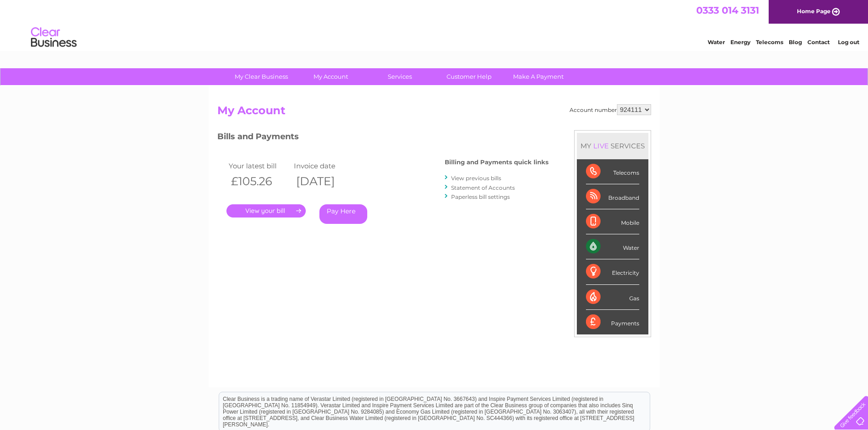 This screenshot has height=430, width=868. I want to click on a: Contact, so click(818, 42).